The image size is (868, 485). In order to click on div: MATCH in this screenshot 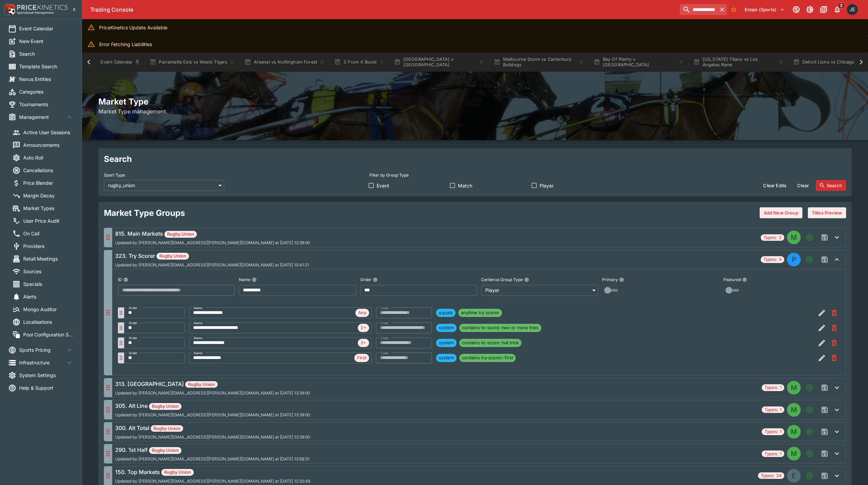, I will do `click(794, 409)`.